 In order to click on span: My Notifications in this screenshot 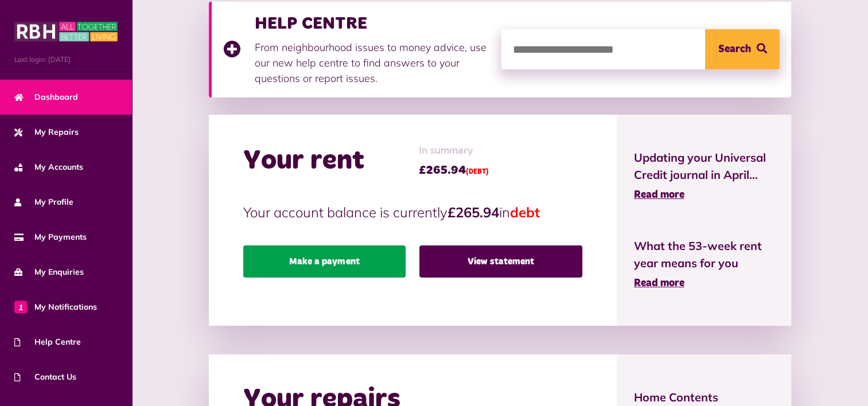, I will do `click(56, 306)`.